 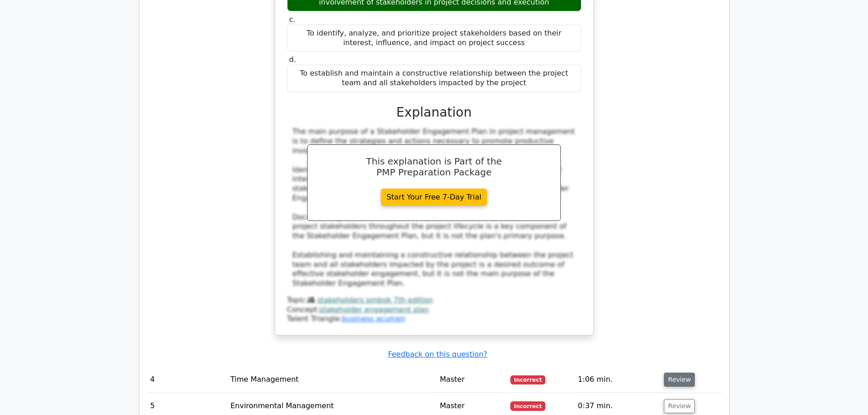 What do you see at coordinates (434, 79) in the screenshot?
I see `div: To establish and maintain a constructive relationship between the project team and all stakeholde...` at bounding box center [434, 79].